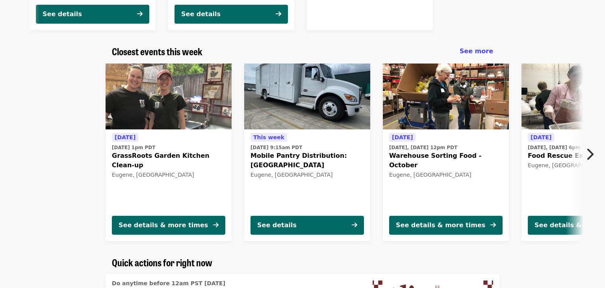  I want to click on div: Closest events this week, so click(303, 51).